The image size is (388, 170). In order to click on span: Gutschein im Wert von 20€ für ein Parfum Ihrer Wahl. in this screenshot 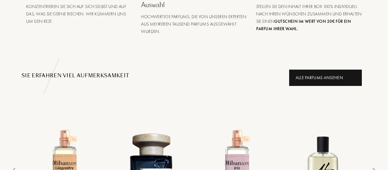, I will do `click(304, 25)`.